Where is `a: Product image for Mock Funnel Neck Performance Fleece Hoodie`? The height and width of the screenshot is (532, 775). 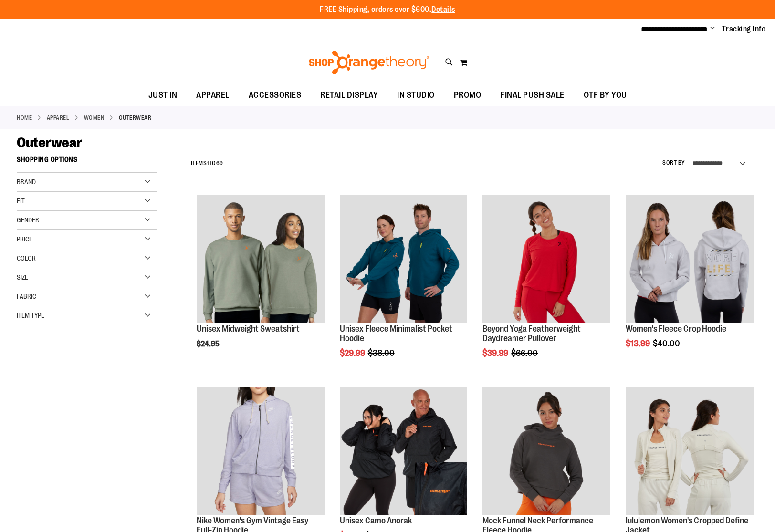 a: Product image for Mock Funnel Neck Performance Fleece Hoodie is located at coordinates (547, 451).